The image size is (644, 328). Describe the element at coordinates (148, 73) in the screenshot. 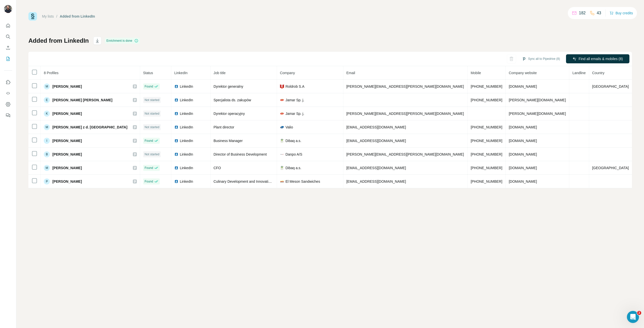

I see `span: Status` at that location.